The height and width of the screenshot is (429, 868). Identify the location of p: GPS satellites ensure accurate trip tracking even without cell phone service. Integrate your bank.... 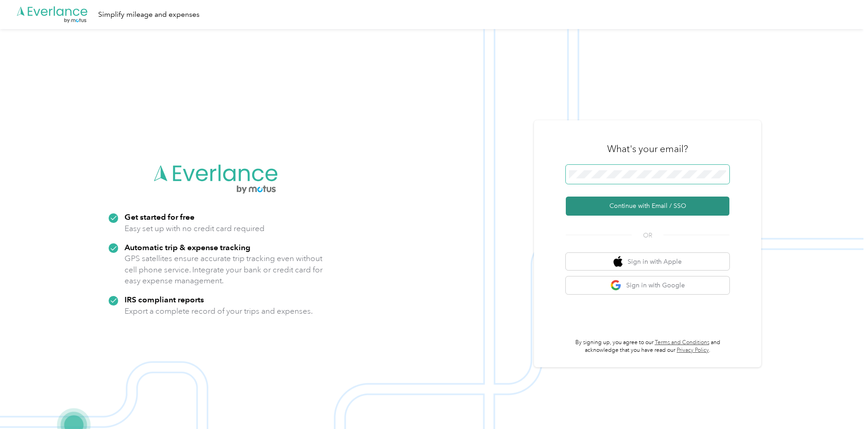
(223, 270).